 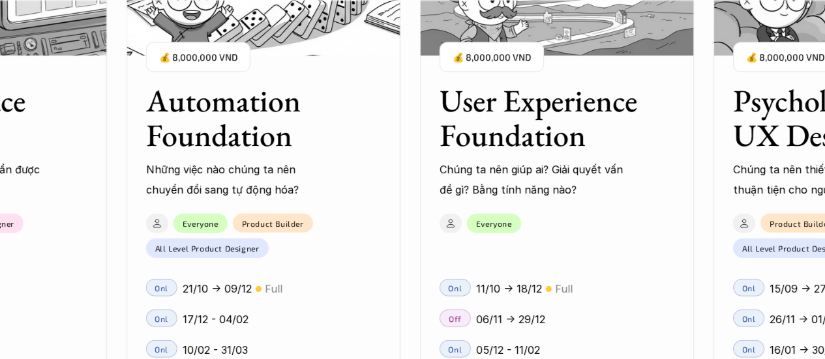 I want to click on h3: User Experience Foundation, so click(x=541, y=117).